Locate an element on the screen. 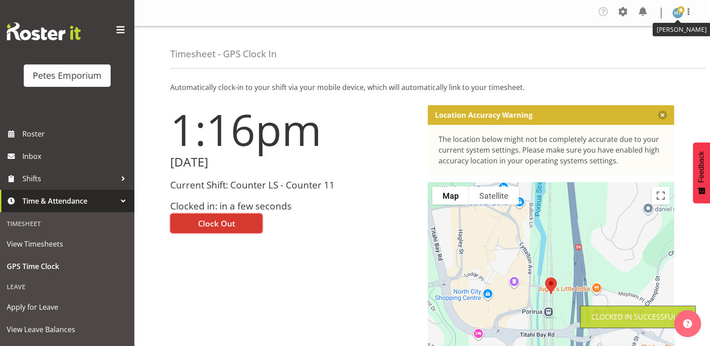 The height and width of the screenshot is (346, 710). img: helena-tomlin701.jpg is located at coordinates (677, 13).